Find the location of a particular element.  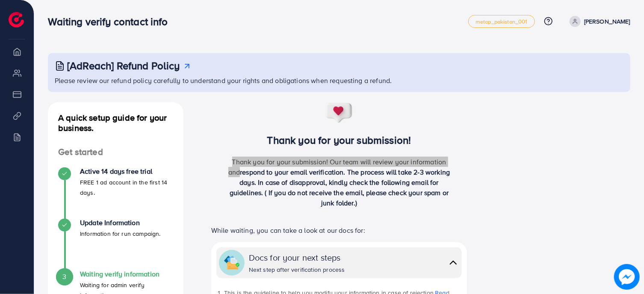

p: FREE 1 ad account in the first 14 days. is located at coordinates (126, 187).